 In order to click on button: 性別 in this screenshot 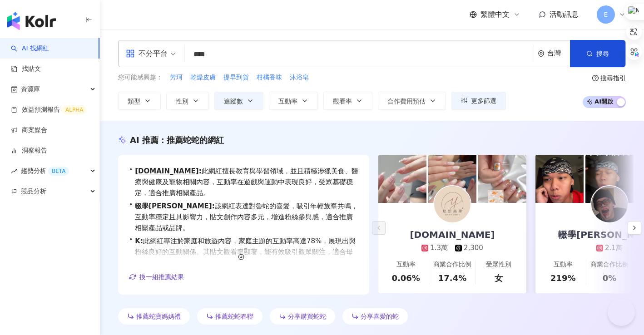, I will do `click(187, 101)`.